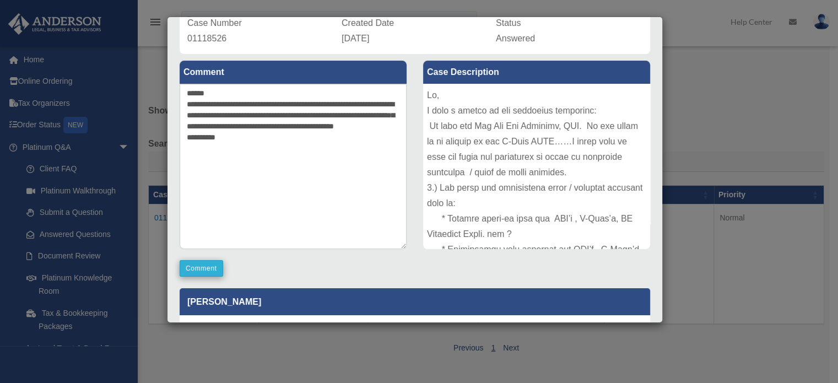 The image size is (838, 383). What do you see at coordinates (214, 23) in the screenshot?
I see `span: Case Number` at bounding box center [214, 23].